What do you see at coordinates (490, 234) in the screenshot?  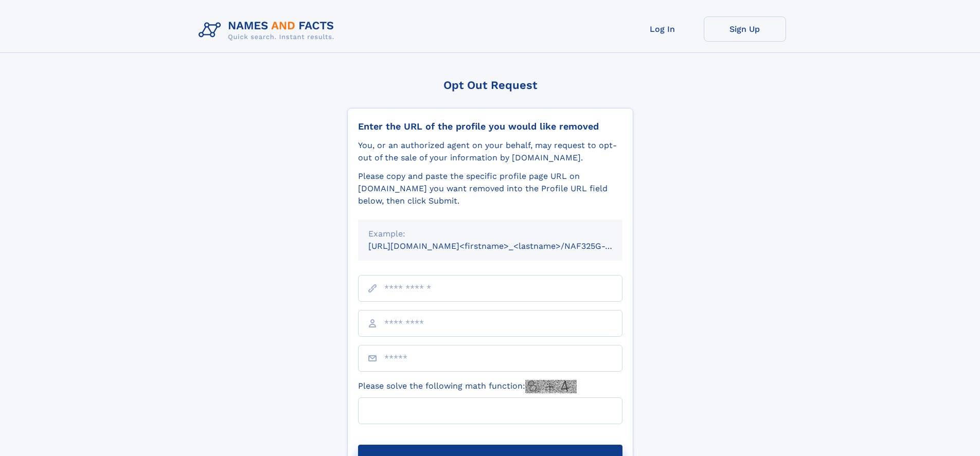 I see `div: Example:` at bounding box center [490, 234].